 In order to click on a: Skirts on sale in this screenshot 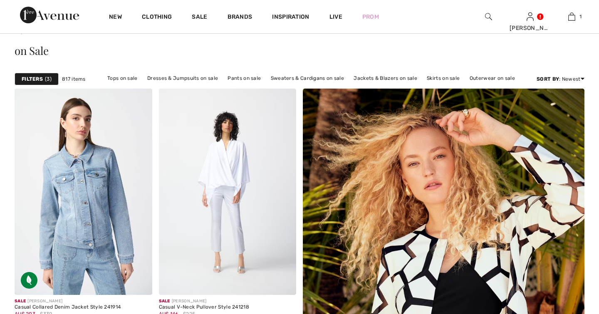, I will do `click(443, 78)`.